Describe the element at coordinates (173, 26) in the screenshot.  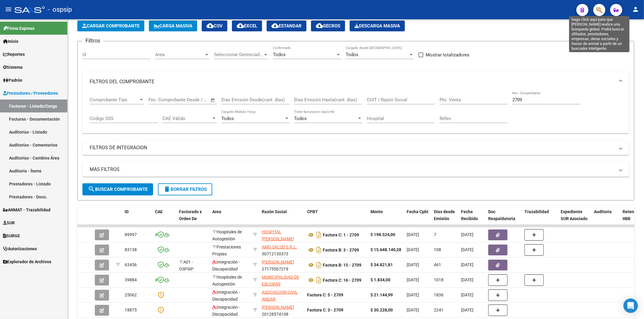
I see `span: Carga Masiva` at that location.